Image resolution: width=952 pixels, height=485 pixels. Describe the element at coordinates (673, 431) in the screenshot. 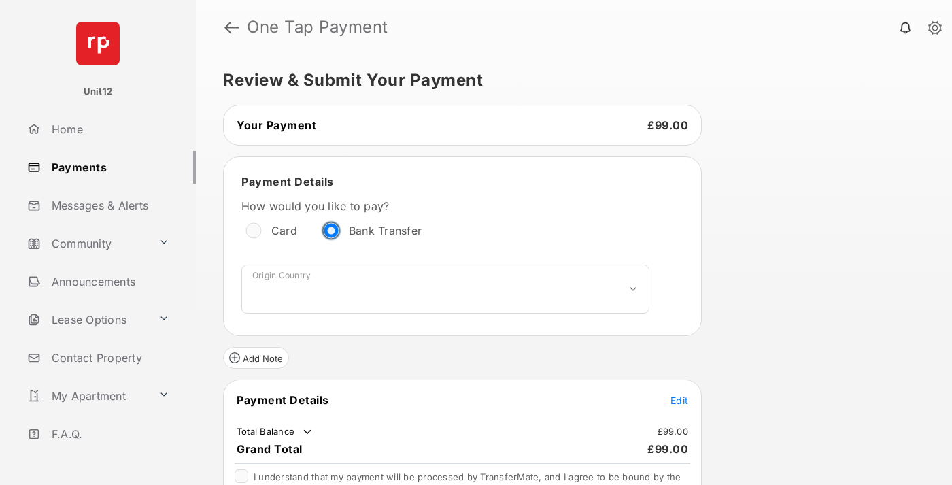

I see `td: £99.00` at that location.